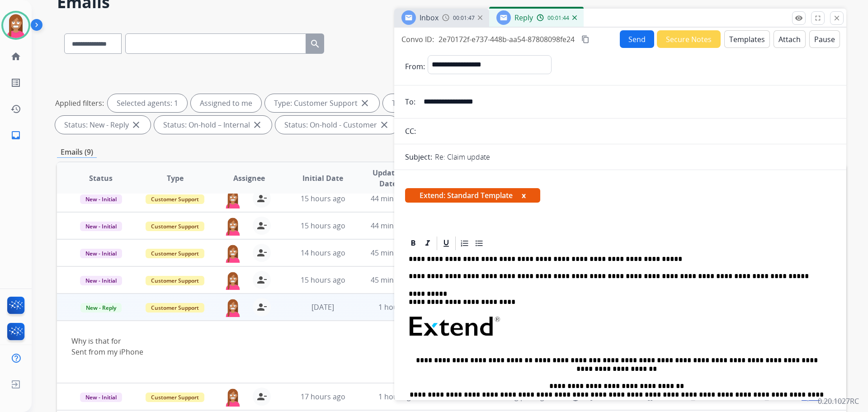 Image resolution: width=868 pixels, height=412 pixels. What do you see at coordinates (249, 178) in the screenshot?
I see `span: Assignee` at bounding box center [249, 178].